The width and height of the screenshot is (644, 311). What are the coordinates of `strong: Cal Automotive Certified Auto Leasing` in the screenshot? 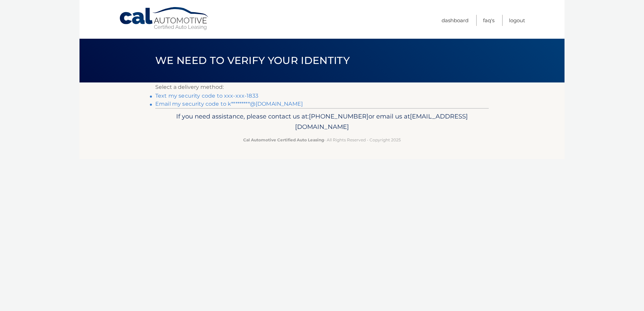 It's located at (284, 140).